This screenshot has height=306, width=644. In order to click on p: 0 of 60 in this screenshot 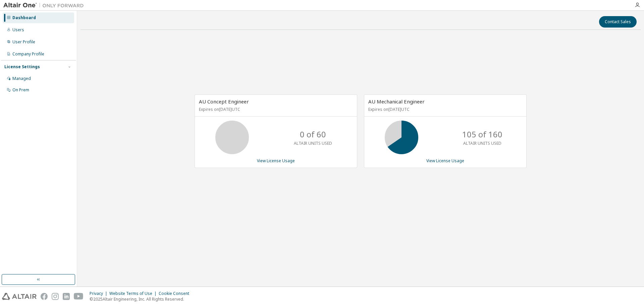, I will do `click(313, 134)`.